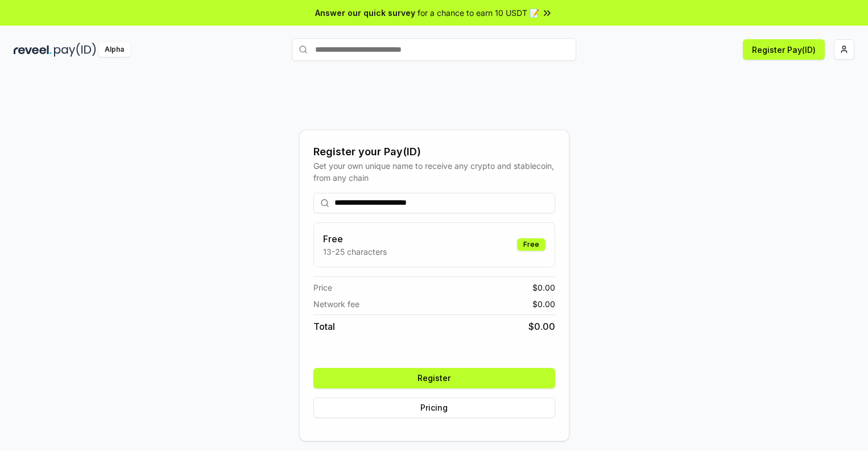 This screenshot has height=451, width=868. Describe the element at coordinates (531, 244) in the screenshot. I see `div: Free` at that location.